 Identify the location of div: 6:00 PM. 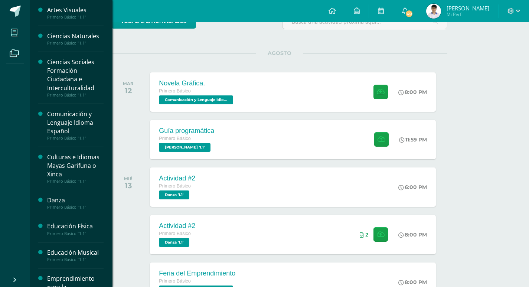
(413, 187).